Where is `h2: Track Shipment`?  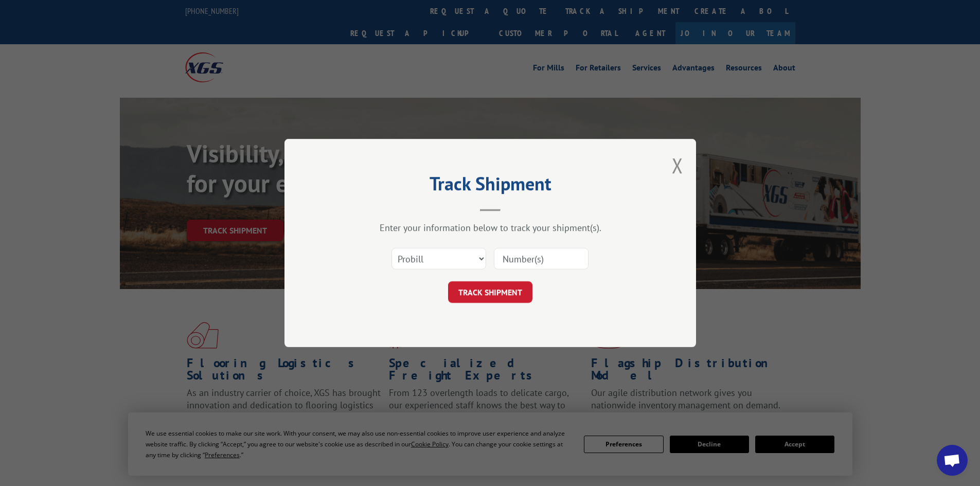 h2: Track Shipment is located at coordinates (490, 186).